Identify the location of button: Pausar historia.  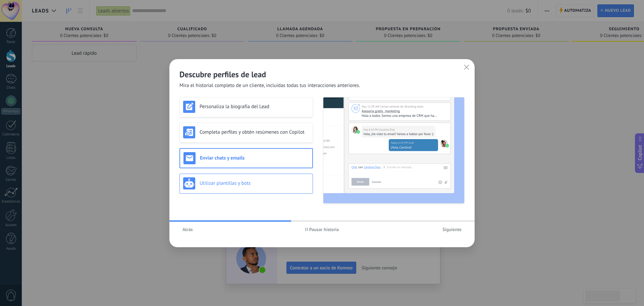
(322, 229).